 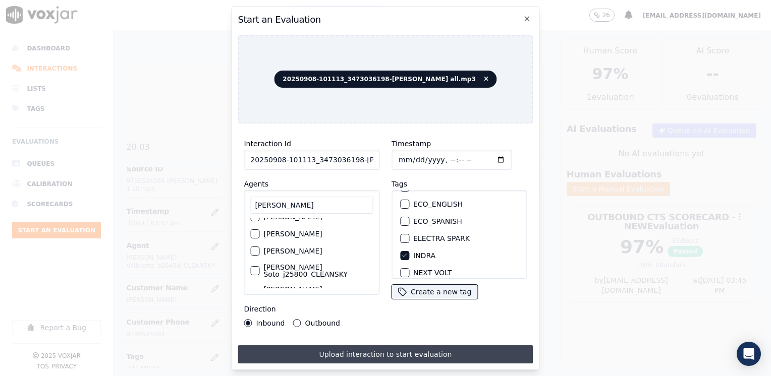 What do you see at coordinates (424, 256) in the screenshot?
I see `label: INDRA` at bounding box center [424, 256].